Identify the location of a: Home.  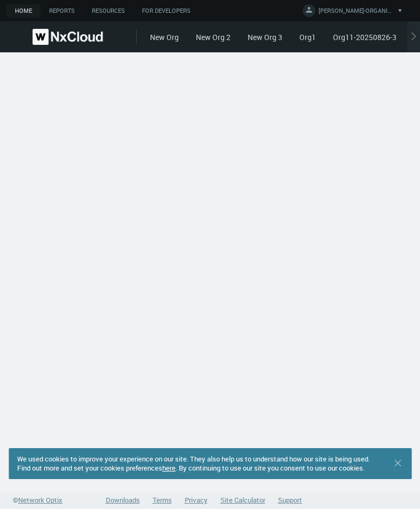
(24, 11).